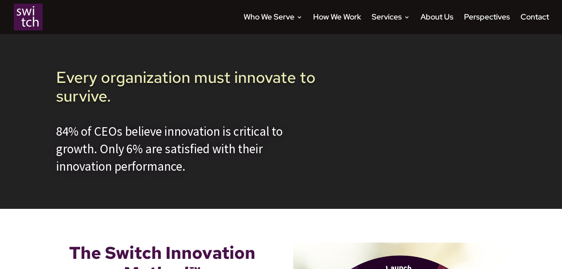  Describe the element at coordinates (186, 89) in the screenshot. I see `h1: Every organization must innovate to survive.` at that location.